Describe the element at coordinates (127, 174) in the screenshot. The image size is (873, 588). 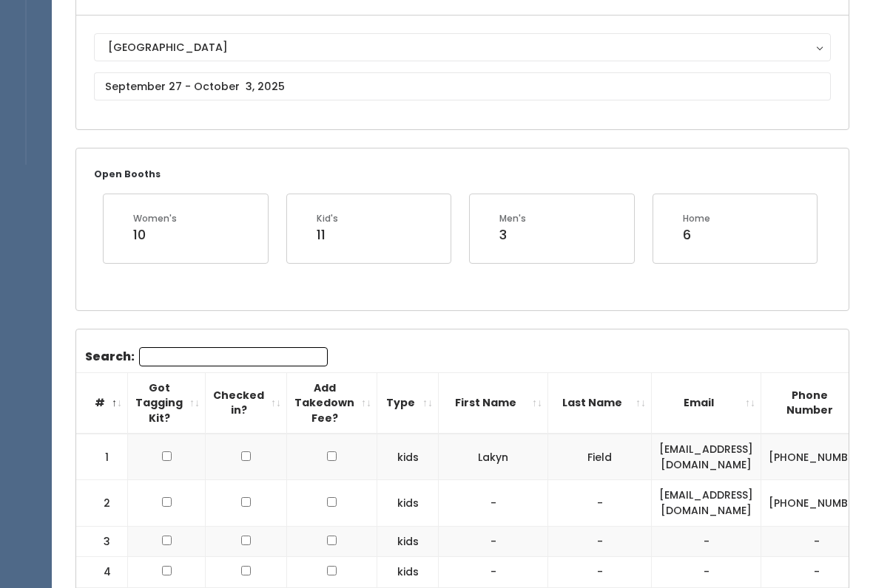
I see `small: Open Booths` at that location.